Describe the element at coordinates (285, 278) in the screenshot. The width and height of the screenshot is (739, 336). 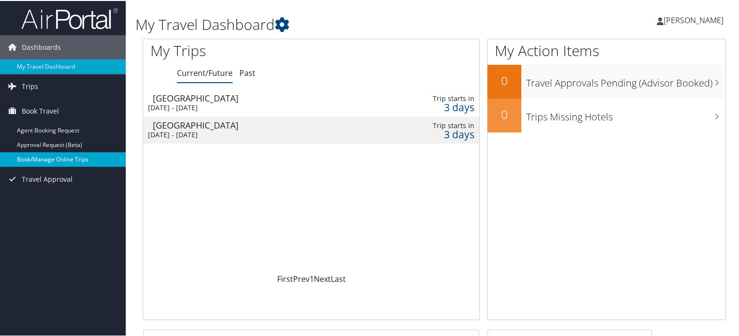
I see `a: First` at that location.